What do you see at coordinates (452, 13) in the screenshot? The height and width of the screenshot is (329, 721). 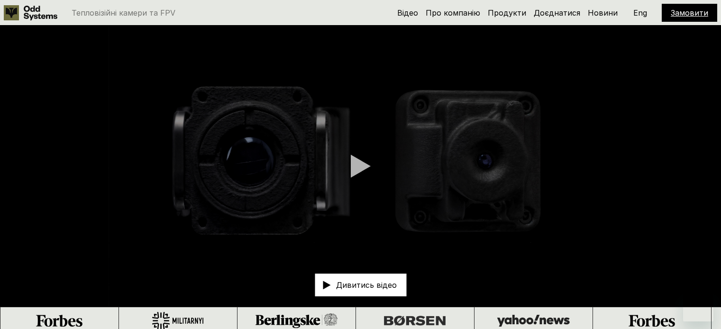 I see `a: Про компанію` at bounding box center [452, 13].